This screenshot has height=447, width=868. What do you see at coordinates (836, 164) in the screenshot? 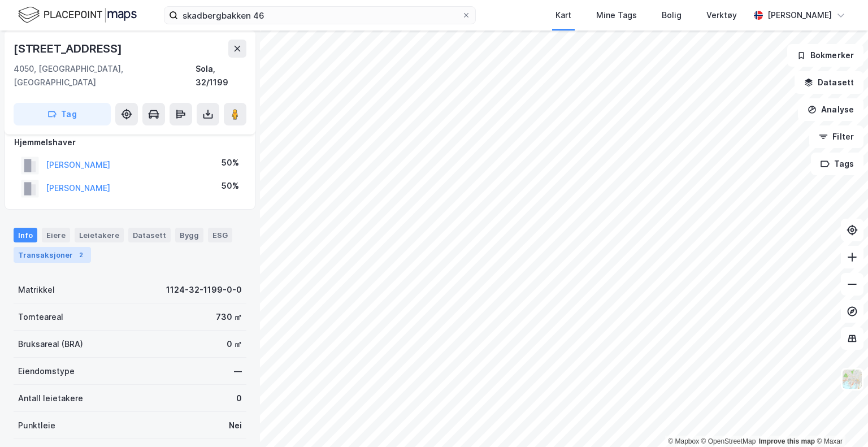
I see `button: Tags` at bounding box center [836, 164].